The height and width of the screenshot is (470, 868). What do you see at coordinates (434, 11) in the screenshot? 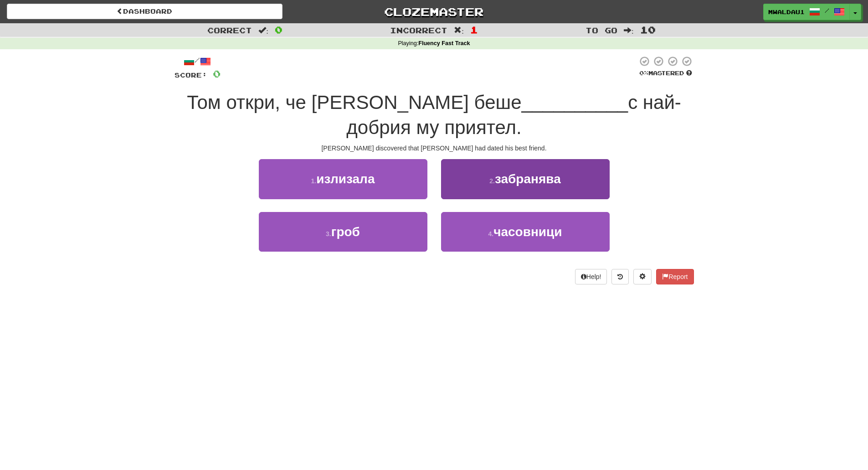
I see `a: Clozemaster` at bounding box center [434, 11].